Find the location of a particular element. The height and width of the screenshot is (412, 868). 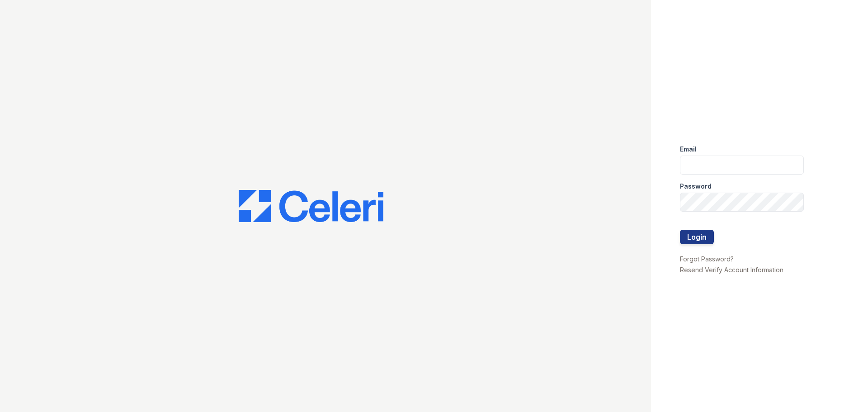

a: Forgot Password? is located at coordinates (707, 259).